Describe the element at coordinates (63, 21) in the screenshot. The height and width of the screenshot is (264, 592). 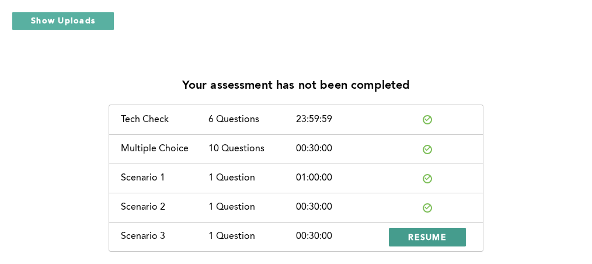
I see `button: Show Uploads` at that location.